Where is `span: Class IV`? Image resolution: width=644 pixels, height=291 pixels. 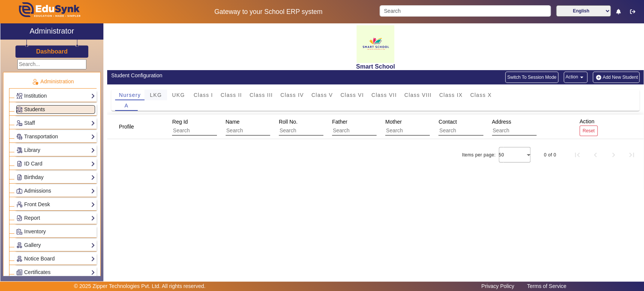 span: Class IV is located at coordinates (292, 95).